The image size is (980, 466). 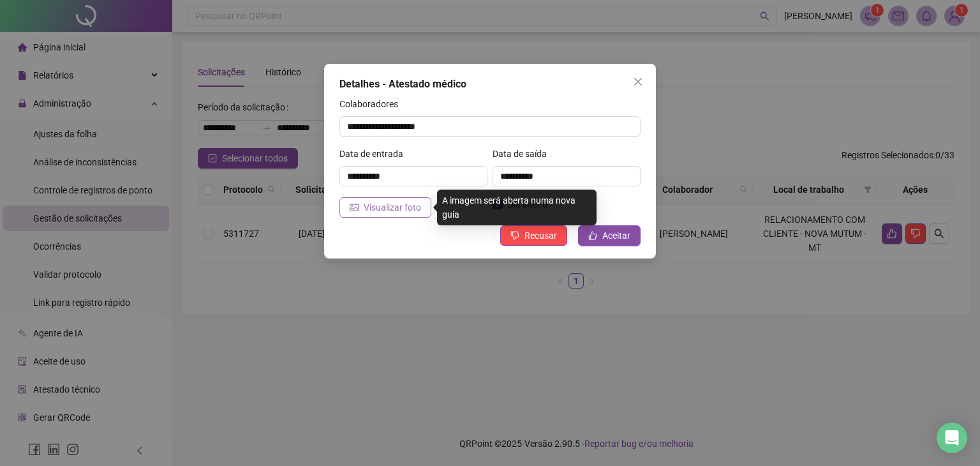 What do you see at coordinates (354, 208) in the screenshot?
I see `span: picture` at bounding box center [354, 208].